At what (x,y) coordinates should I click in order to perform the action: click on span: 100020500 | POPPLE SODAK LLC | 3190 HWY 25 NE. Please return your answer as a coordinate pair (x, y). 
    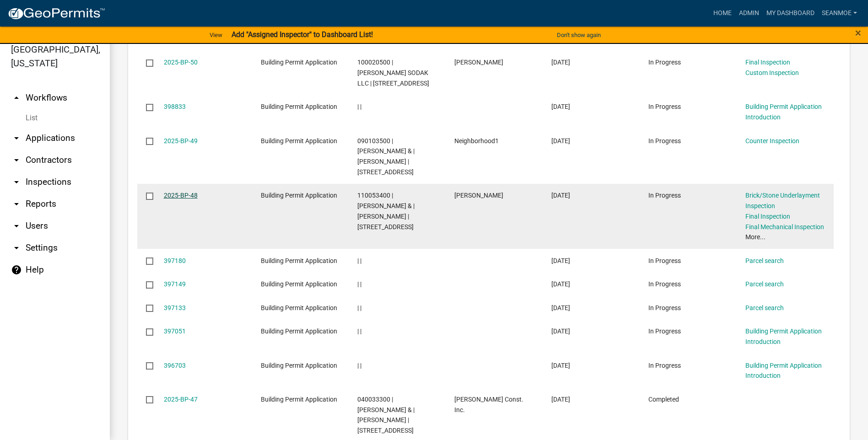
    Looking at the image, I should click on (393, 72).